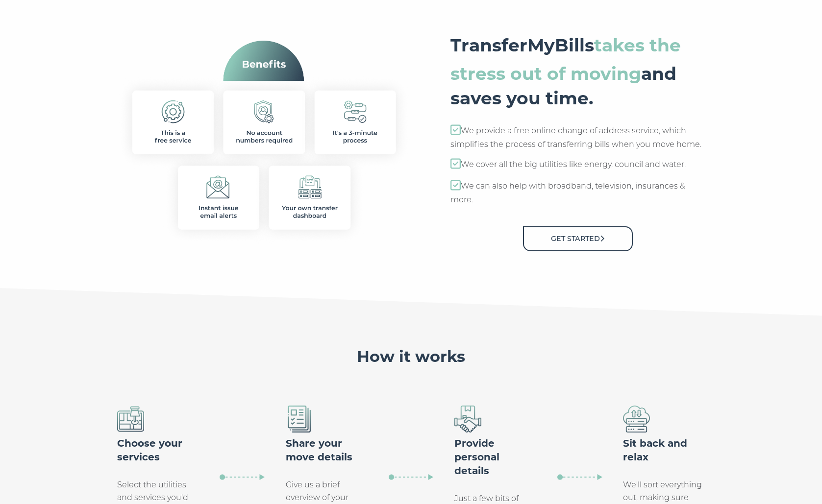 The height and width of the screenshot is (504, 822). Describe the element at coordinates (566, 59) in the screenshot. I see `strong: takes the stress out of moving` at that location.